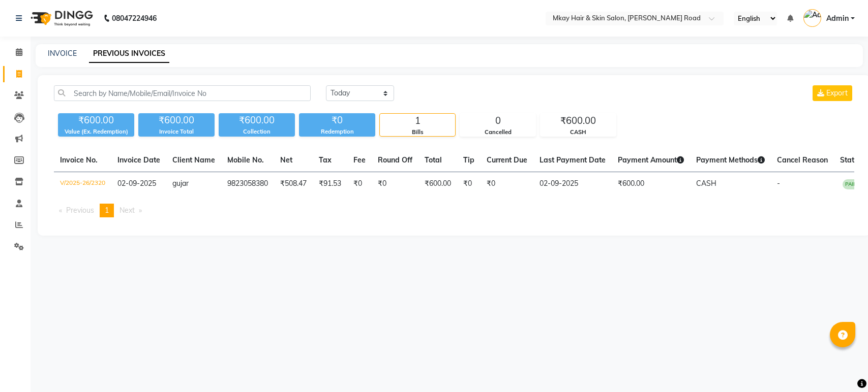 Image resolution: width=868 pixels, height=392 pixels. What do you see at coordinates (813, 18) in the screenshot?
I see `img: Admin` at bounding box center [813, 18].